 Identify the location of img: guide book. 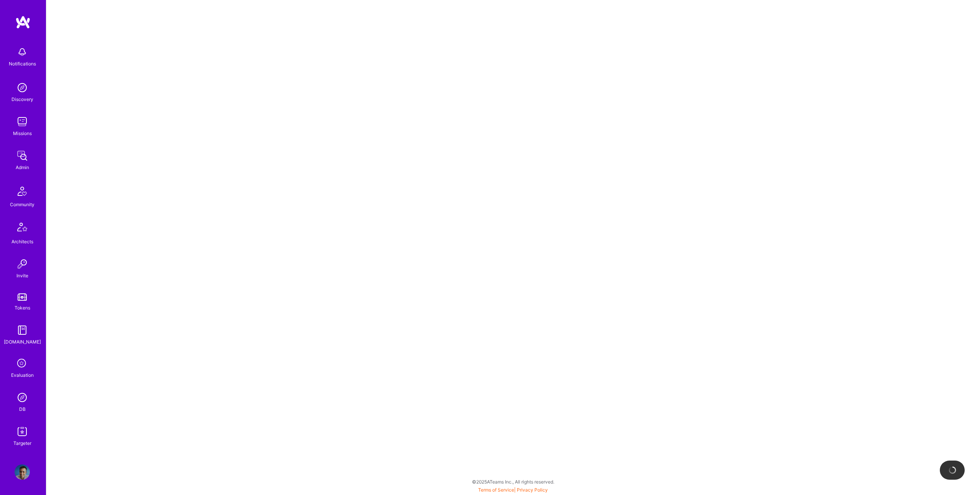
(22, 330).